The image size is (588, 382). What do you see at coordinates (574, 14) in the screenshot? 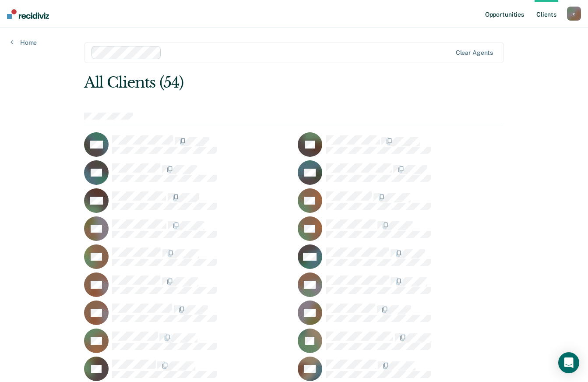
I see `div: z` at bounding box center [574, 14].